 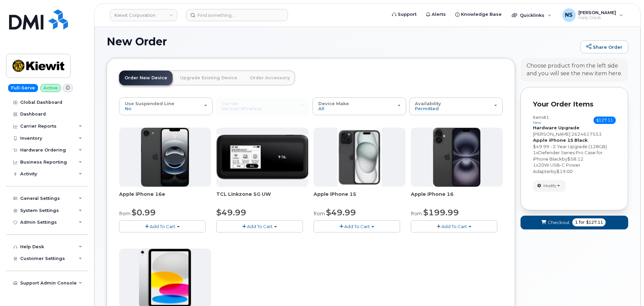 What do you see at coordinates (262, 157) in the screenshot?
I see `img: linkzone5g.png` at bounding box center [262, 157].